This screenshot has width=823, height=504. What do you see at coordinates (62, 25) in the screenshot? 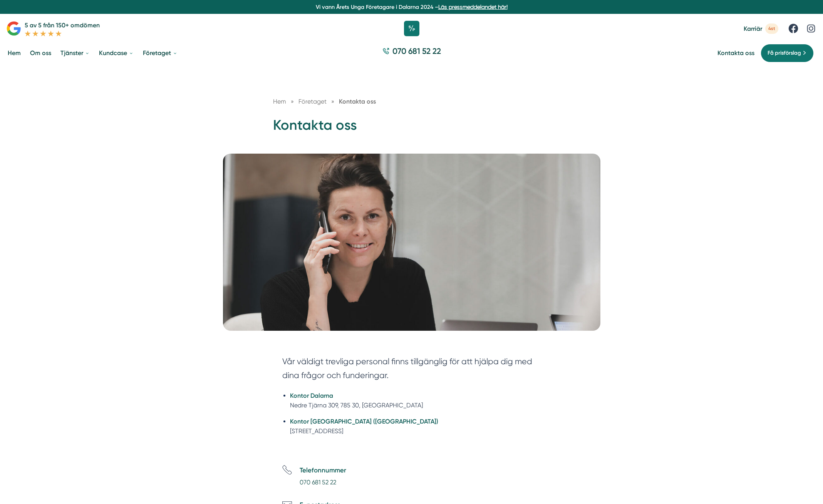
I see `p: 5 av 5 från 150+ omdömen` at bounding box center [62, 25].